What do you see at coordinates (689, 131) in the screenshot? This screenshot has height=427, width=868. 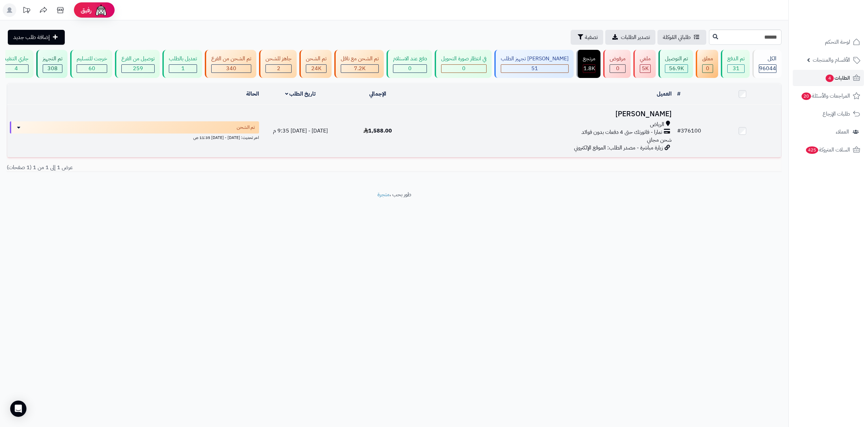 I see `a: #376100` at bounding box center [689, 131].